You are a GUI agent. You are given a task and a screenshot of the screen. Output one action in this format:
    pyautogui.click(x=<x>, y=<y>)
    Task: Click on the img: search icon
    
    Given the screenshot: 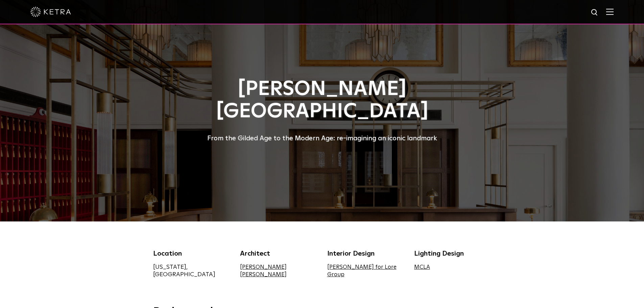 What is the action you would take?
    pyautogui.click(x=595, y=13)
    